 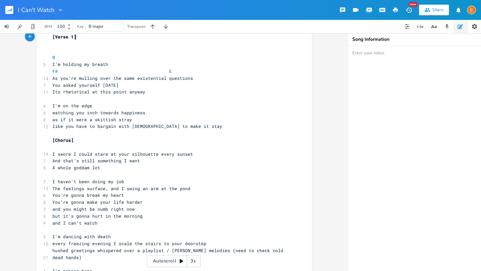 What do you see at coordinates (82, 237) in the screenshot?
I see `span: I'm dancing with death` at bounding box center [82, 237].